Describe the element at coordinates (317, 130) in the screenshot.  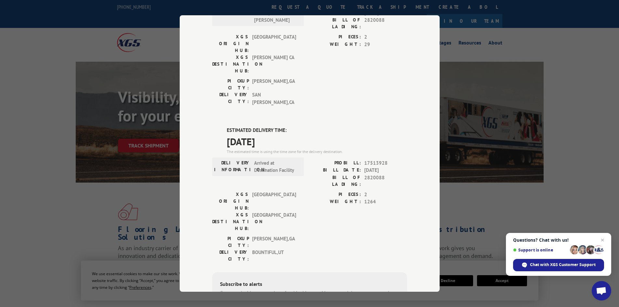
I see `label: ESTIMATED DELIVERY TIME:` at that location.